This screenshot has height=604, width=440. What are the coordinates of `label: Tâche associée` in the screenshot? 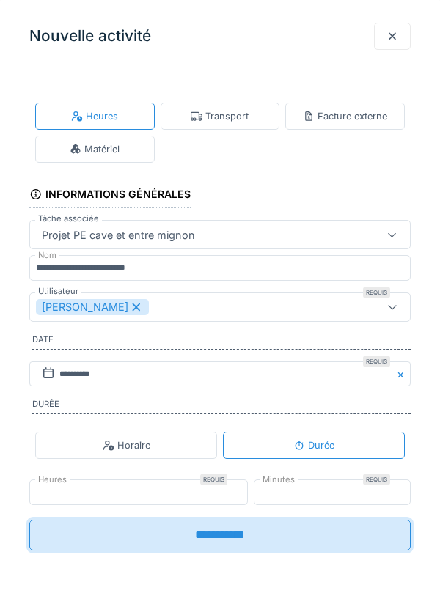 It's located at (68, 218).